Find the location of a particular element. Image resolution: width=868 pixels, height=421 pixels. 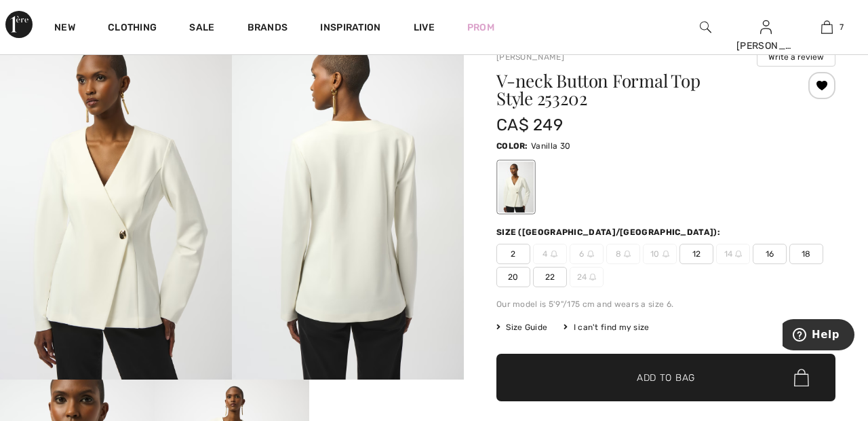

a: Live is located at coordinates (424, 27).